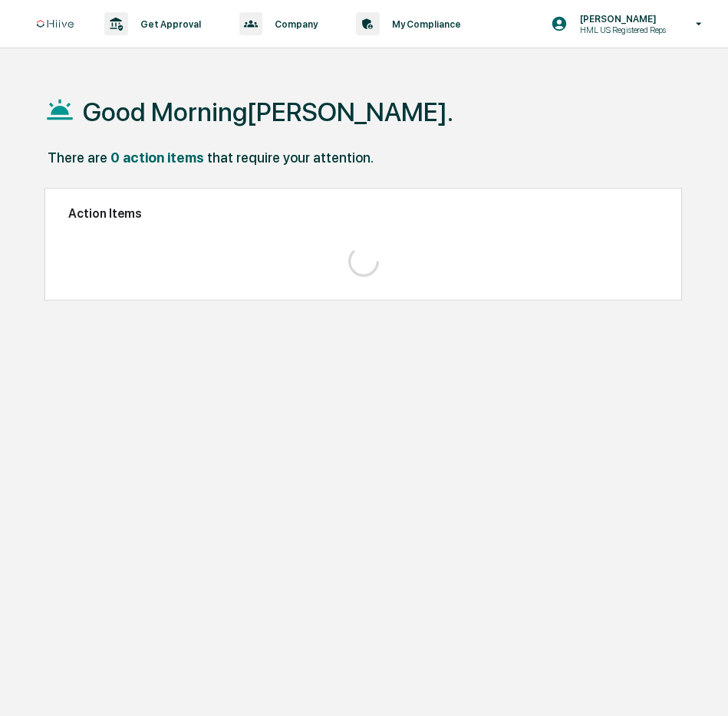 The height and width of the screenshot is (716, 728). I want to click on div: that require your attention., so click(290, 157).